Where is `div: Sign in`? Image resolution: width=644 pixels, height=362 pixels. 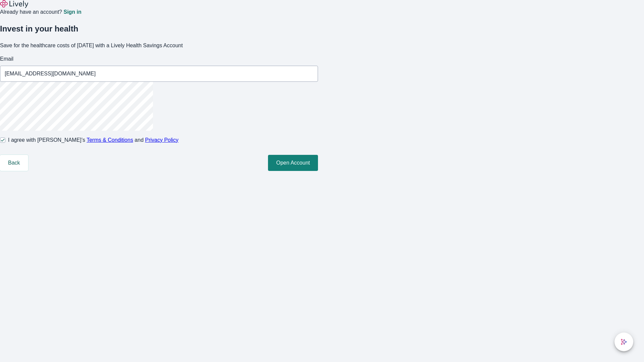 div: Sign in is located at coordinates (72, 12).